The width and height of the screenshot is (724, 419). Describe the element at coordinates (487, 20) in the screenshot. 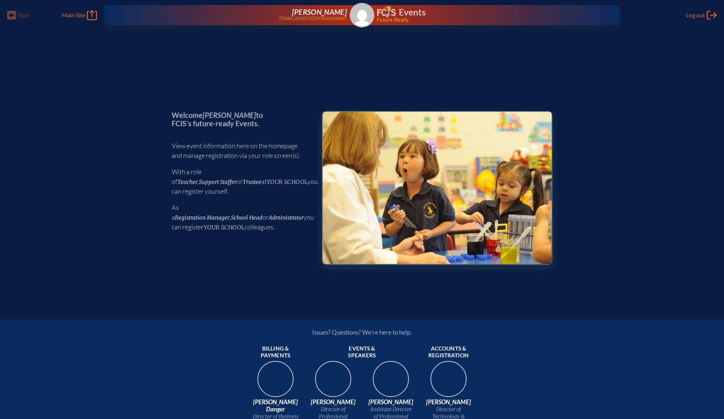

I see `span: Future Ready` at that location.